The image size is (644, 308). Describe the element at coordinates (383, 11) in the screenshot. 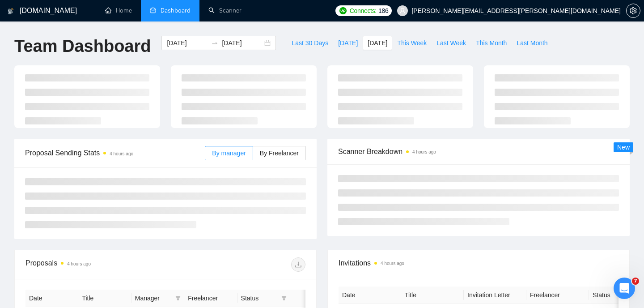

I see `span: 186` at that location.